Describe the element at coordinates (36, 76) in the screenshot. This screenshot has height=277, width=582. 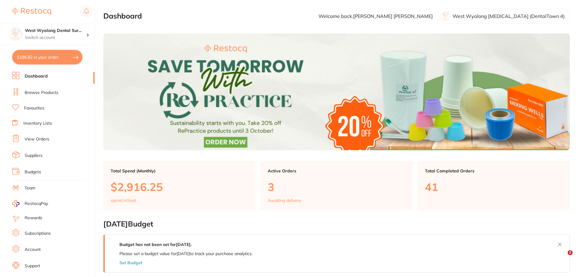
I see `a: Dashboard` at that location.